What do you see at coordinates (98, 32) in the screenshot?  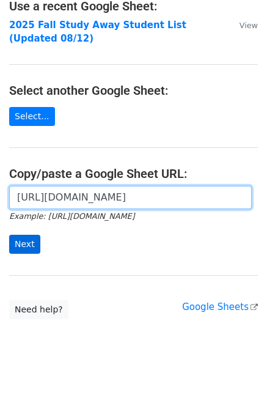 I see `a: 2025 Fall Study Away Student List (Updated 08/12)` at bounding box center [98, 32].